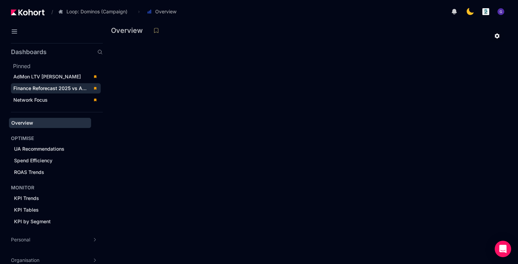 The image size is (518, 264). What do you see at coordinates (50, 123) in the screenshot?
I see `a: Overview` at bounding box center [50, 123].